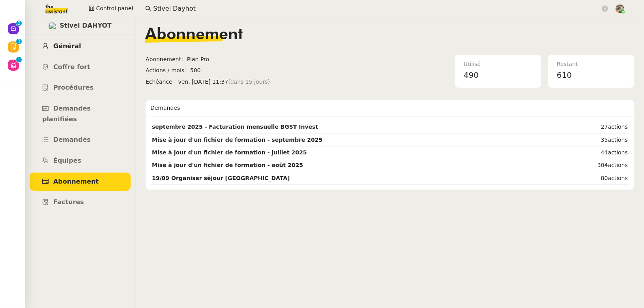  I want to click on span: Procédures, so click(74, 87).